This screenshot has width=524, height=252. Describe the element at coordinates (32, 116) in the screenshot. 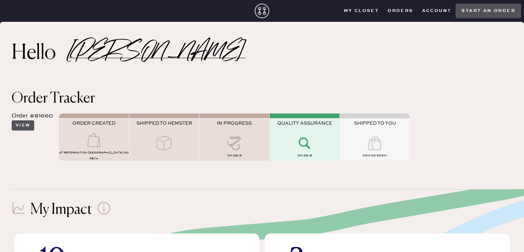

I see `div: Order #81660` at that location.